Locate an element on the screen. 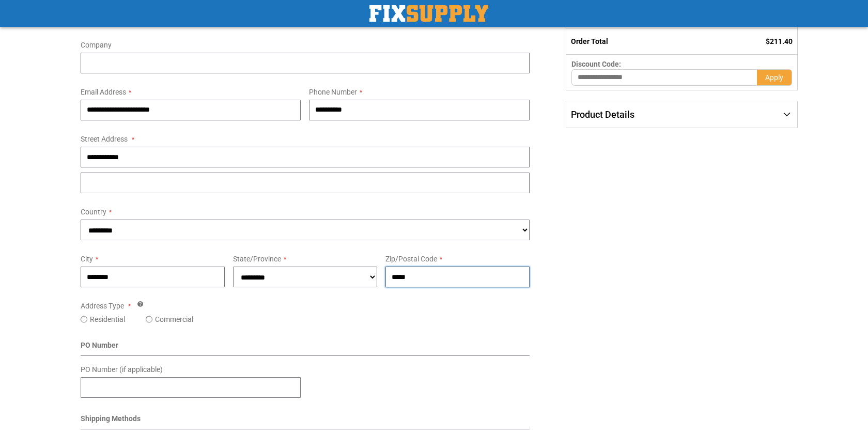  span: Street Address is located at coordinates (104, 139).